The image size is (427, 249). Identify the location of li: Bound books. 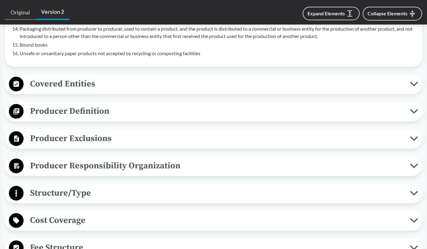
(219, 45).